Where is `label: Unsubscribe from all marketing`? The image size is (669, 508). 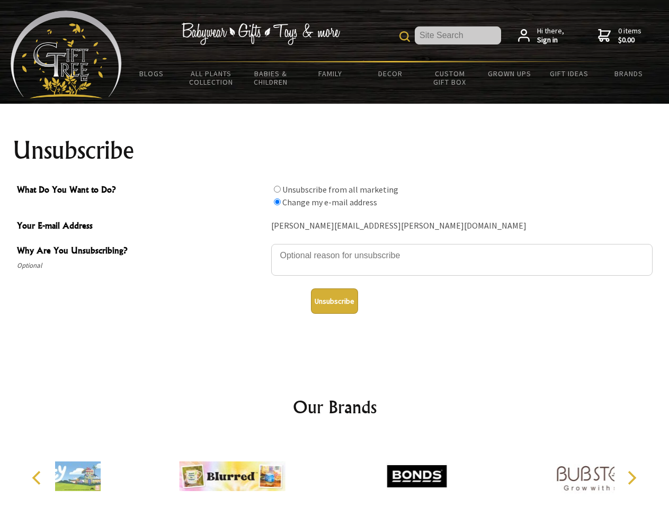 label: Unsubscribe from all marketing is located at coordinates (340, 189).